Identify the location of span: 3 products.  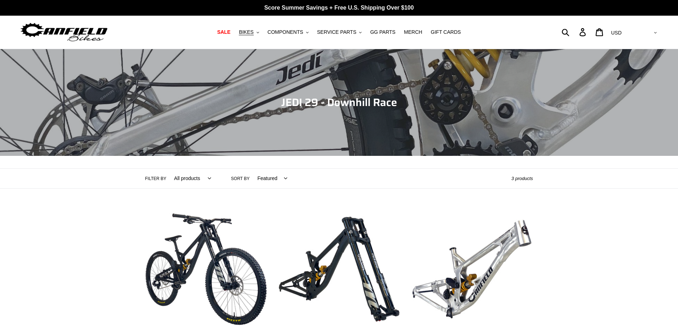
(522, 178).